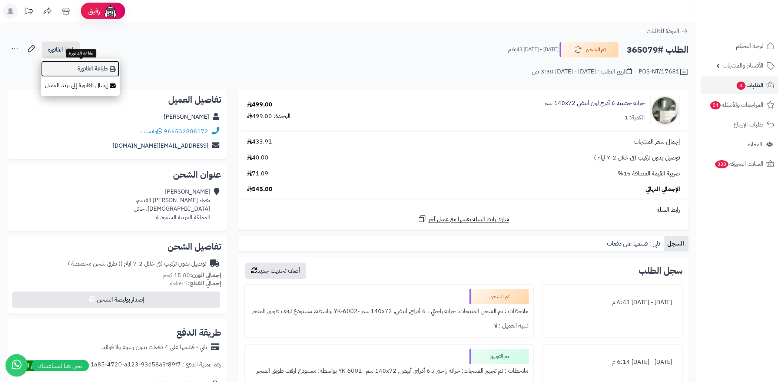  Describe the element at coordinates (499, 356) in the screenshot. I see `div: تم التجهيز` at that location.